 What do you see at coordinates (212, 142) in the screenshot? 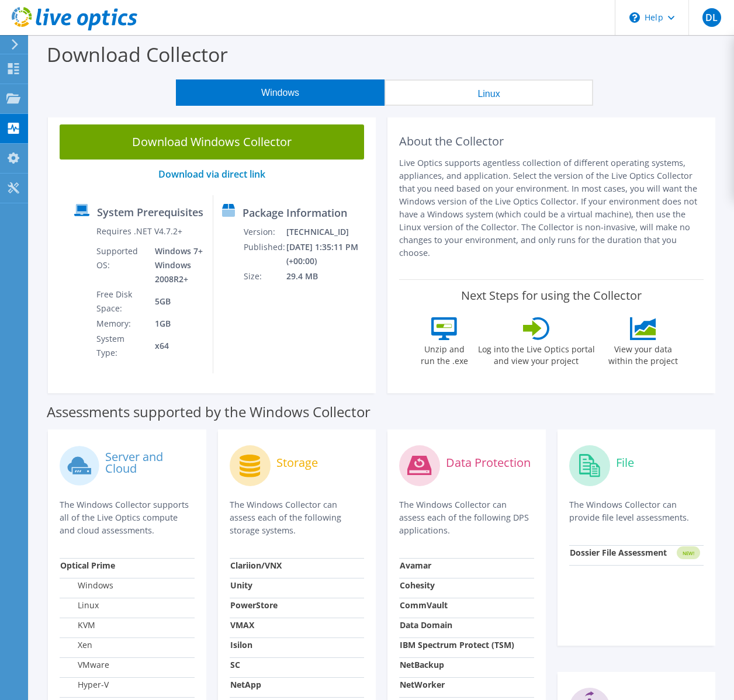
I see `a: Download Windows Collector` at bounding box center [212, 142].